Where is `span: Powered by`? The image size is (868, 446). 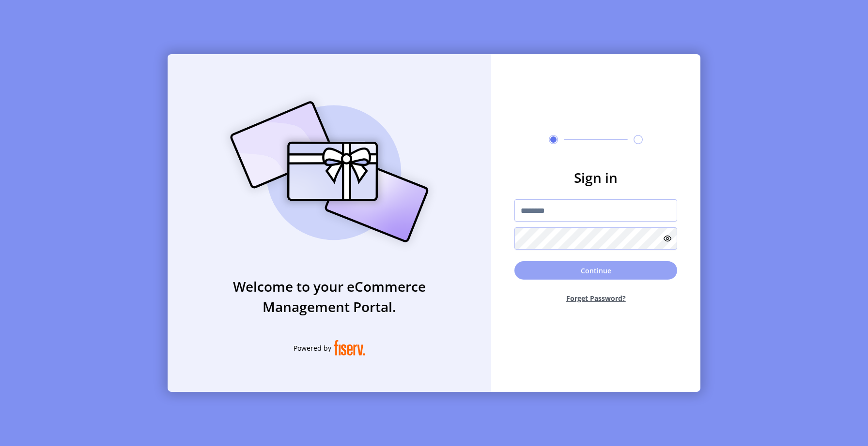 span: Powered by is located at coordinates (312, 348).